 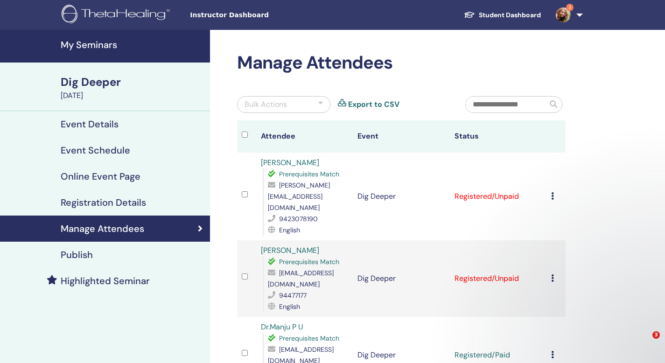 I want to click on th: Status, so click(x=498, y=136).